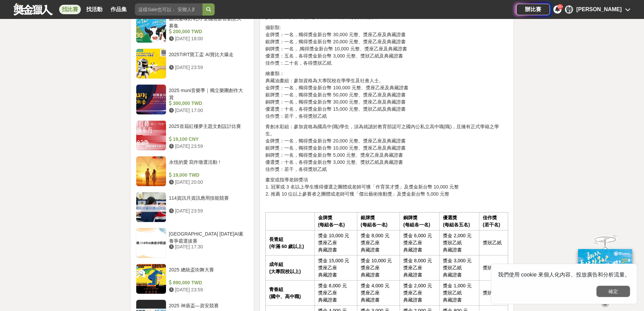 The height and width of the screenshot is (311, 644). Describe the element at coordinates (118, 9) in the screenshot. I see `a: 作品集` at that location.